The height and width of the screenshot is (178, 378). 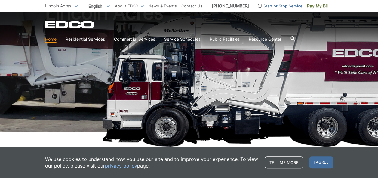 I want to click on a: Residential Services, so click(x=85, y=39).